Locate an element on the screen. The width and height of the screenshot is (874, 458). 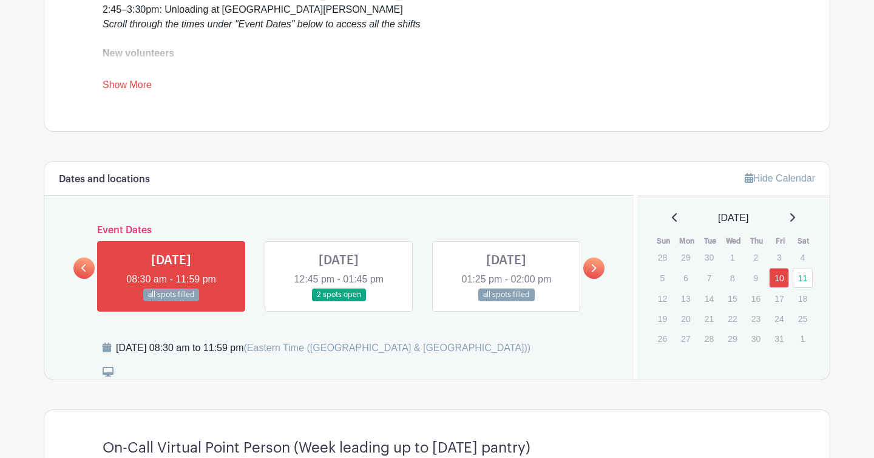
p: 12 is located at coordinates (662, 298).